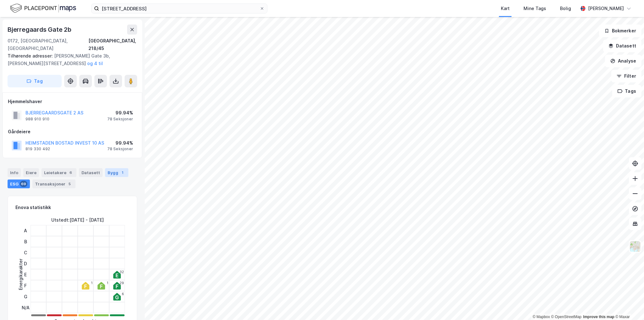 This screenshot has width=644, height=320. What do you see at coordinates (635, 246) in the screenshot?
I see `img: Z` at bounding box center [635, 246].